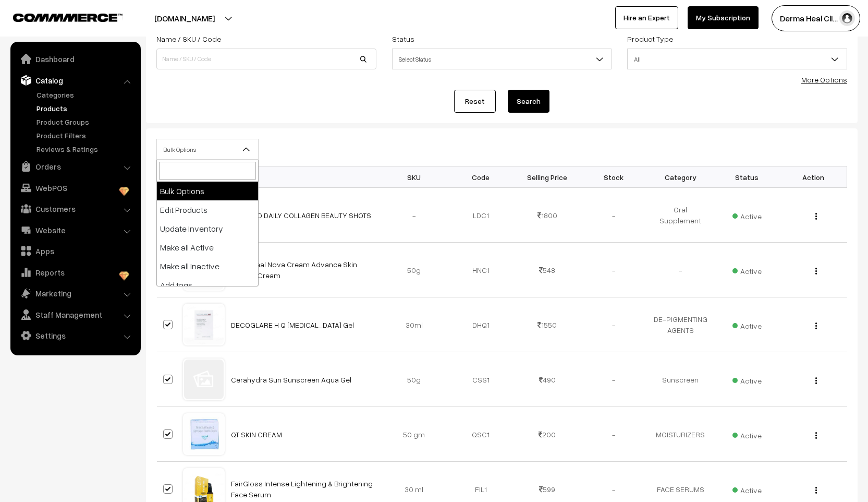 Image resolution: width=868 pixels, height=502 pixels. Describe the element at coordinates (547, 324) in the screenshot. I see `td: 1550` at that location.